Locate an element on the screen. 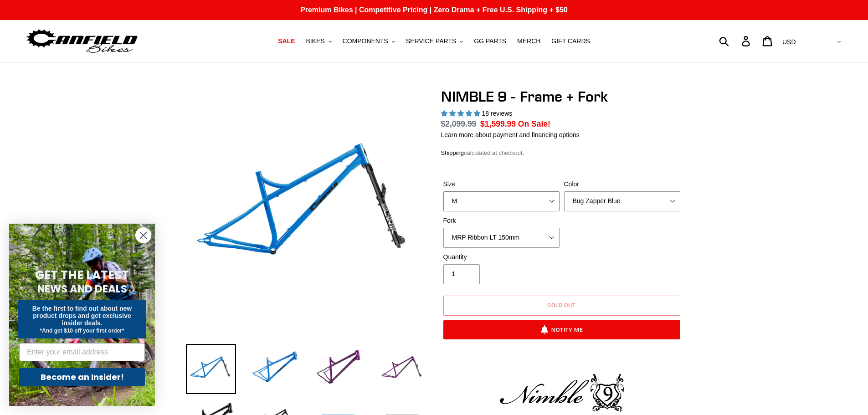 This screenshot has height=415, width=868. button: Close dialog is located at coordinates (143, 235).